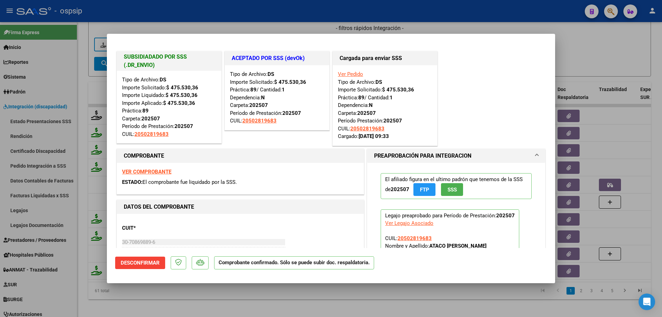 Image resolution: width=662 pixels, height=317 pixels. Describe the element at coordinates (456, 231) in the screenshot. I see `div: PREAPROBACIÓN PARA INTEGRACION` at that location.